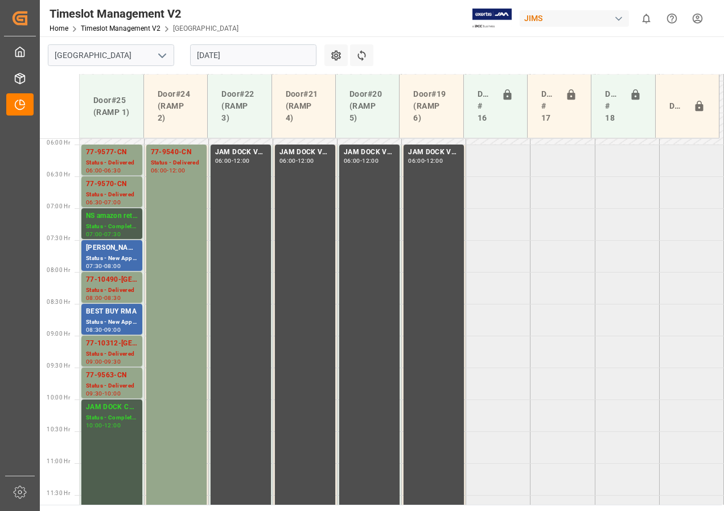  I want to click on div: NS amazon returns, so click(112, 216).